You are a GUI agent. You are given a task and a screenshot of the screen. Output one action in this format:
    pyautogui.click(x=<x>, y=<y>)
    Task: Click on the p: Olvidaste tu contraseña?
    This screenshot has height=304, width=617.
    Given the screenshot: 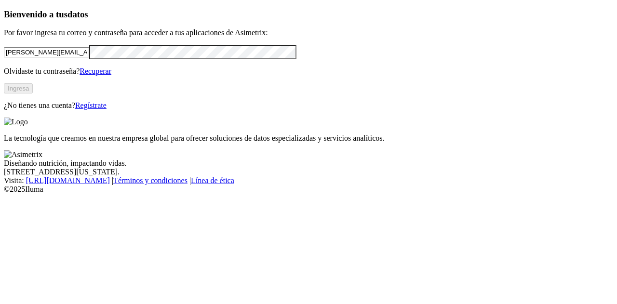 What is the action you would take?
    pyautogui.click(x=308, y=71)
    